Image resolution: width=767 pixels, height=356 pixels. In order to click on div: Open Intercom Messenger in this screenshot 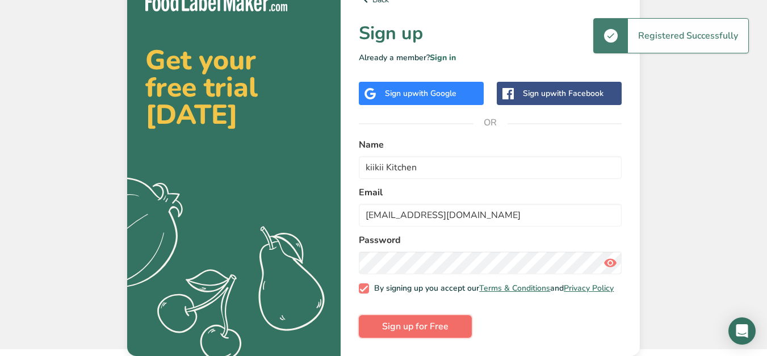, I will do `click(742, 331)`.